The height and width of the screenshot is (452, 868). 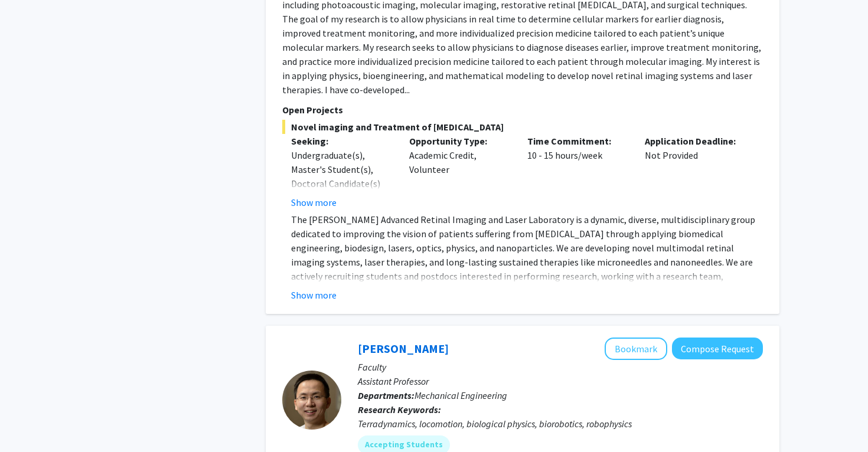 I want to click on p: Time Commitment:, so click(x=578, y=141).